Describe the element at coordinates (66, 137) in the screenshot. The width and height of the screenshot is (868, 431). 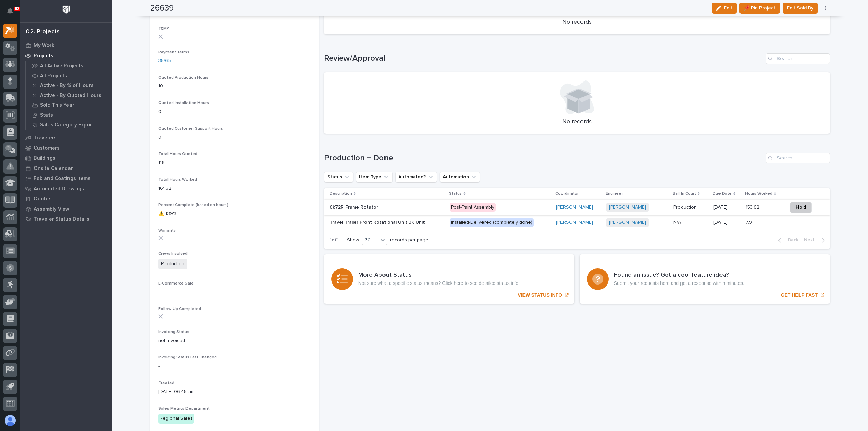
I see `a: Travelers` at that location.